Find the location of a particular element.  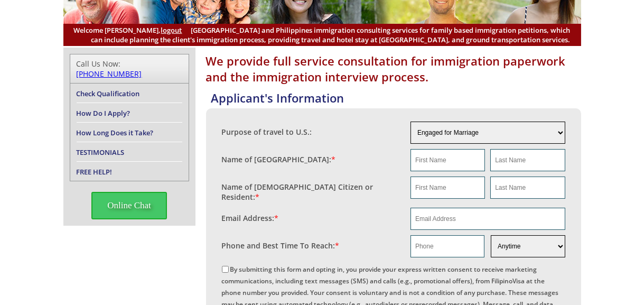

input: By submitting this form and opting in, you provide your express written consent to receive market... is located at coordinates (225, 269).